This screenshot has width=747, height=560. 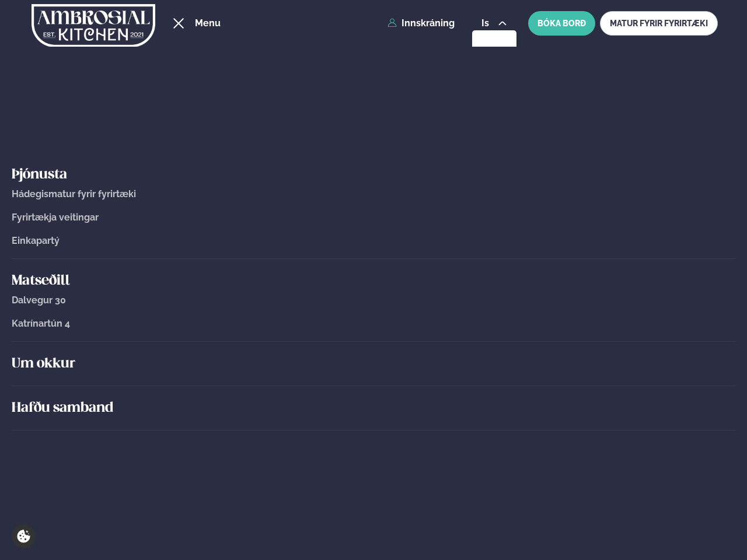 I want to click on button: is, so click(x=494, y=23).